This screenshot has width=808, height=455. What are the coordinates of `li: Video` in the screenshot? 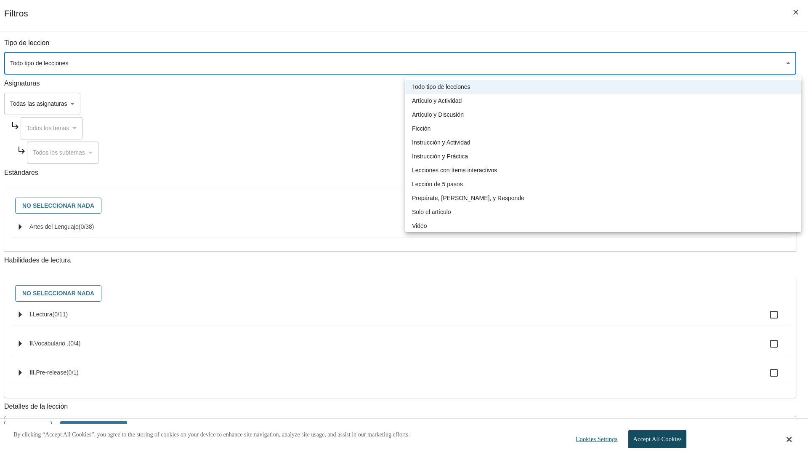 It's located at (603, 226).